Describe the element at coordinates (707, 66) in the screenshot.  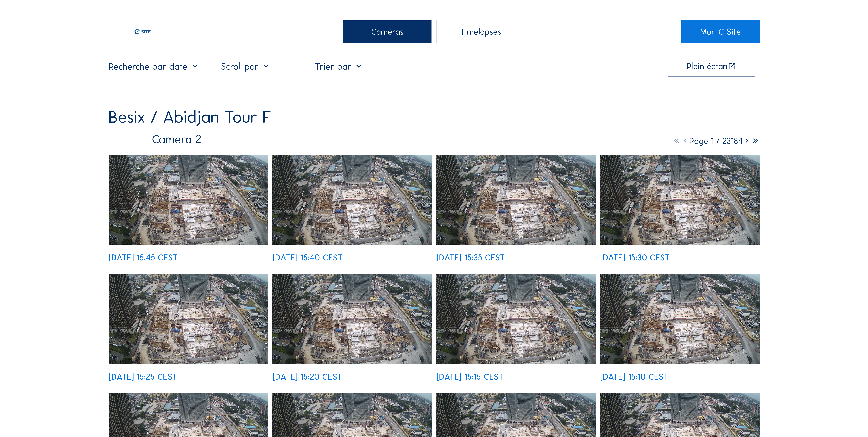
I see `div: Plein écran` at that location.